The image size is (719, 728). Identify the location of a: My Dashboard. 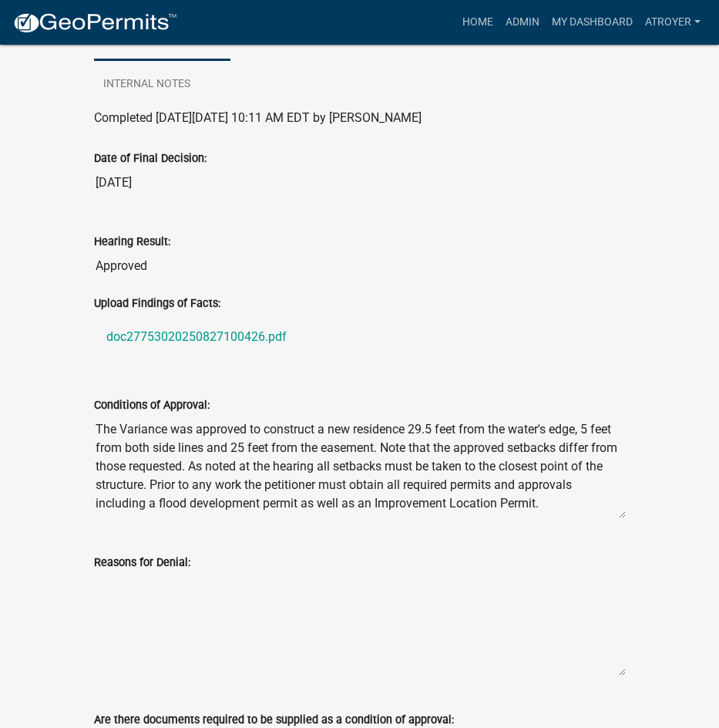
(592, 22).